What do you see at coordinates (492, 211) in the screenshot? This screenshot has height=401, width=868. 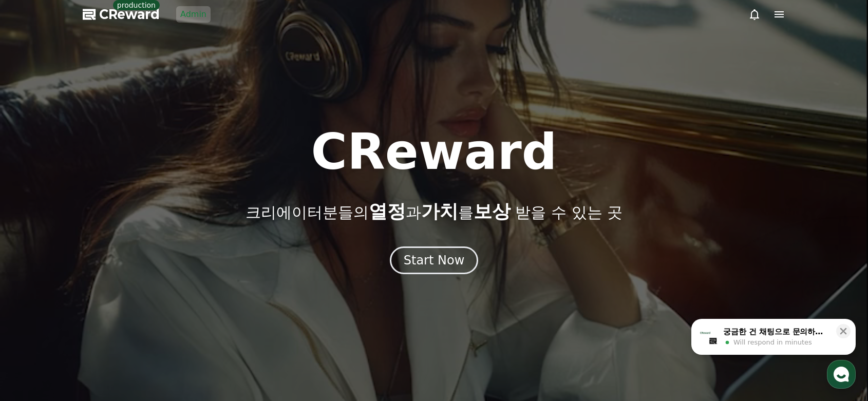 I see `span: 보상` at bounding box center [492, 211].